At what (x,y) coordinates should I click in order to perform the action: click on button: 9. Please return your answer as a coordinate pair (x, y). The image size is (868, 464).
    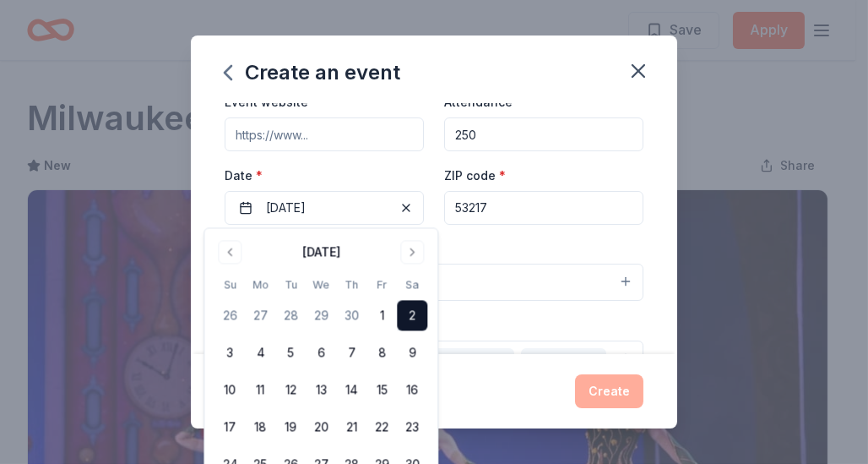
    Looking at the image, I should click on (412, 353).